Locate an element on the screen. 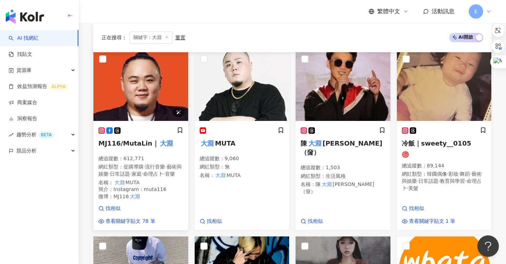 This screenshot has height=264, width=506. p: 總追蹤數 ： 612,771 is located at coordinates (141, 159).